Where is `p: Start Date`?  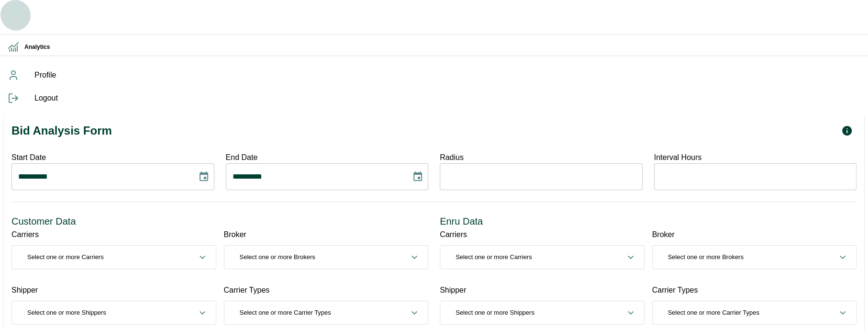 p: Start Date is located at coordinates (113, 158).